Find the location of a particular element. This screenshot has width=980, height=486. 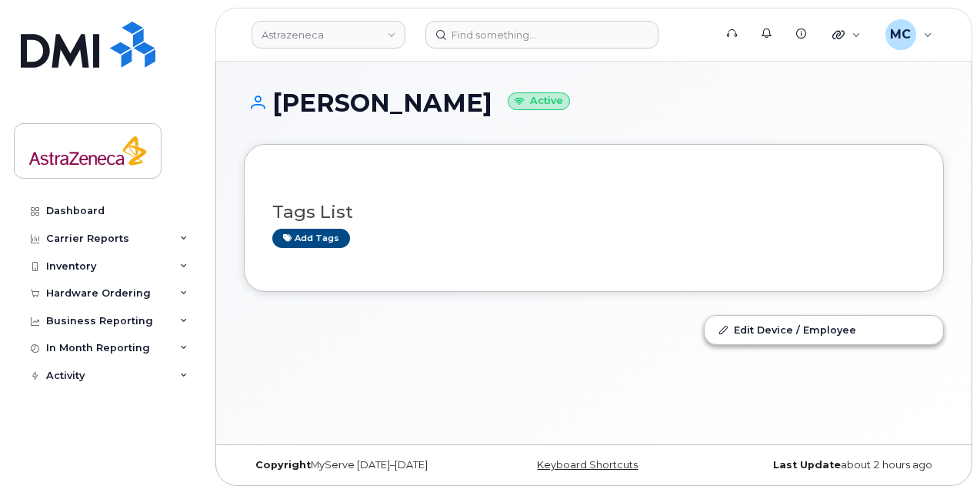

a: Add tags is located at coordinates (311, 238).